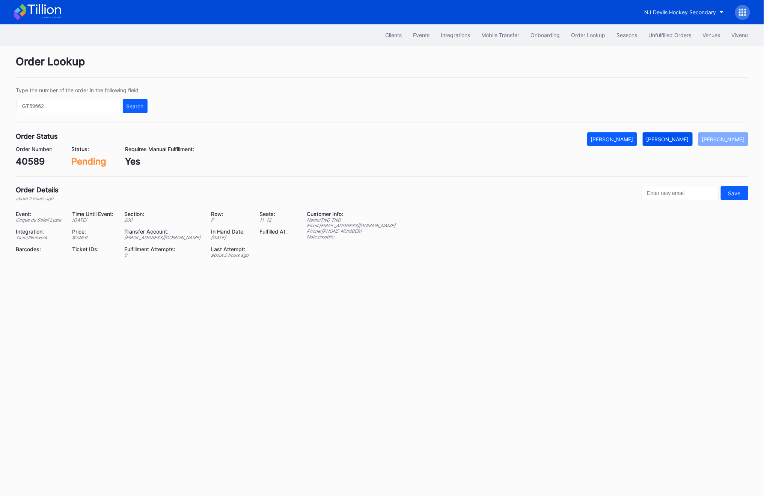  Describe the element at coordinates (163, 220) in the screenshot. I see `div: 200` at that location.